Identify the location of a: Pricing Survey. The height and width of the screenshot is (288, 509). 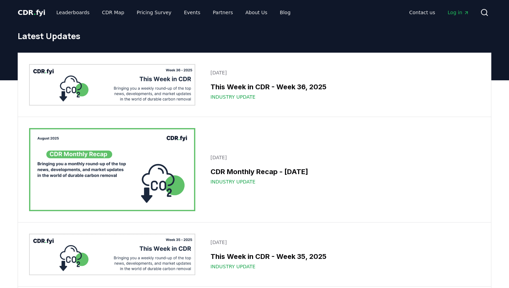
(154, 12).